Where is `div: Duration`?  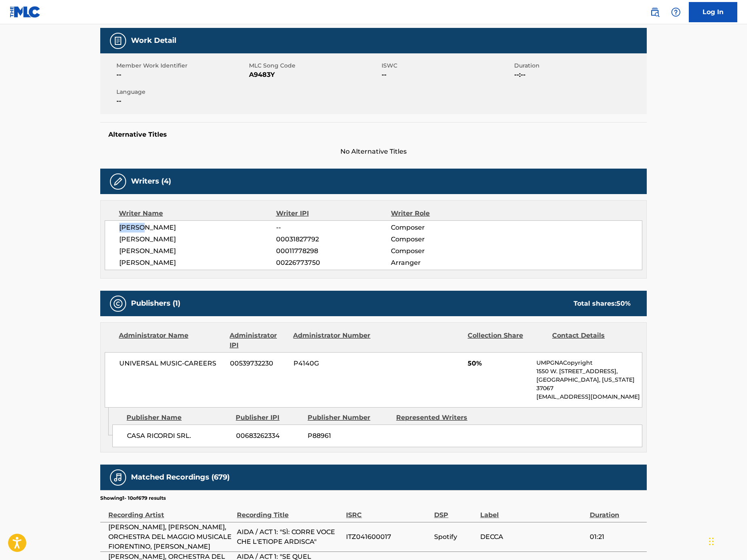 div: Duration is located at coordinates (616, 511).